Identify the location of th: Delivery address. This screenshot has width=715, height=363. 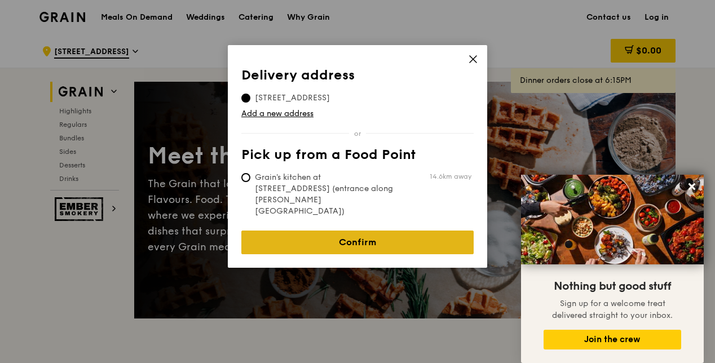
(357, 78).